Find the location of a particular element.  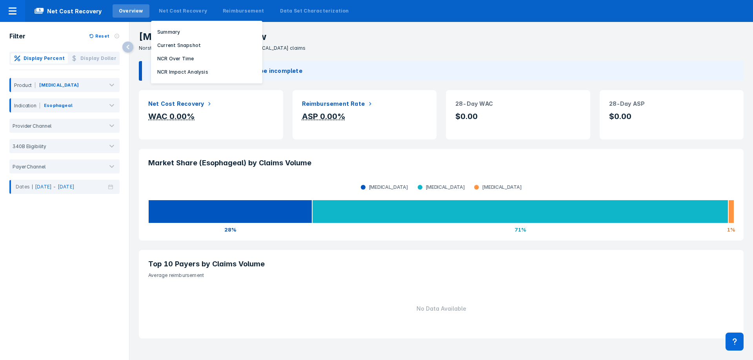

button: Display Percent is located at coordinates (39, 58).